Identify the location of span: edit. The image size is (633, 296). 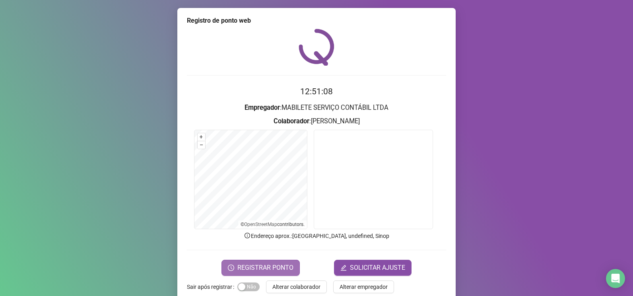
(344, 268).